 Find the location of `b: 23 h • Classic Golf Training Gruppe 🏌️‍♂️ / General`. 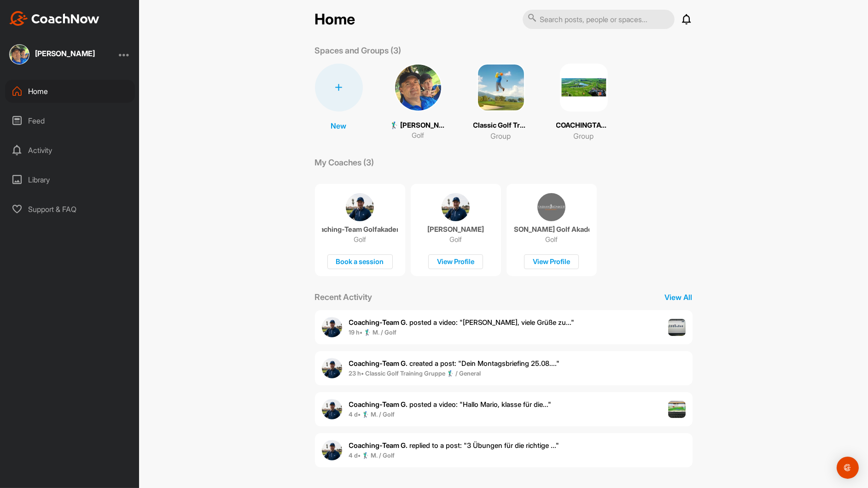

b: 23 h • Classic Golf Training Gruppe 🏌️‍♂️ / General is located at coordinates (415, 373).